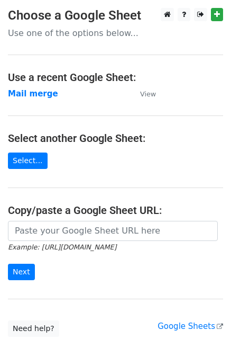 Image resolution: width=231 pixels, height=357 pixels. Describe the element at coordinates (115, 33) in the screenshot. I see `p: Use one of the options below...` at that location.